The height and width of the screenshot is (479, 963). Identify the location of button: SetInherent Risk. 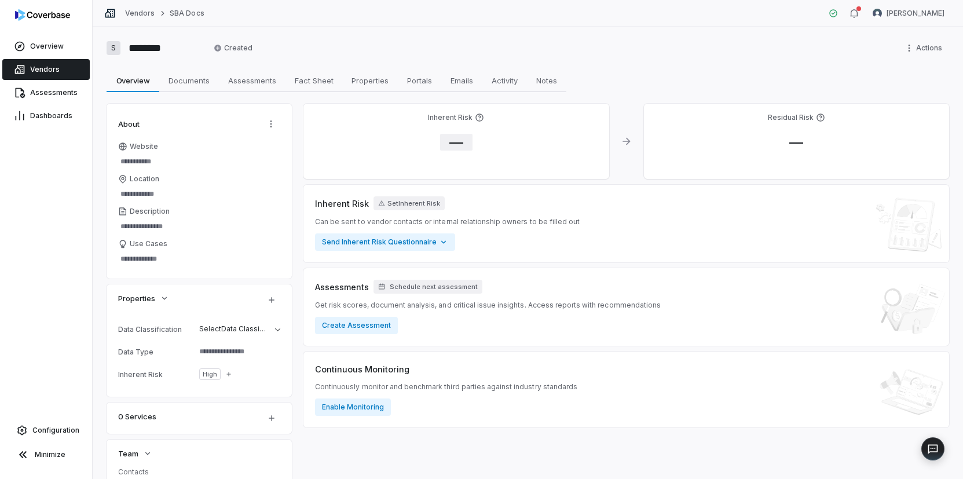
(409, 203).